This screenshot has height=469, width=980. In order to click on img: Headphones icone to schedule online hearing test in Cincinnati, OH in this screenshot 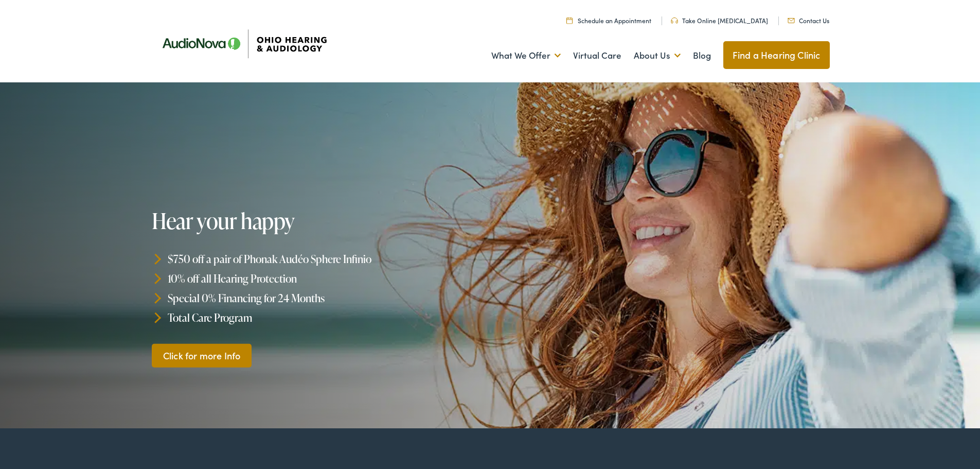, I will do `click(675, 21)`.